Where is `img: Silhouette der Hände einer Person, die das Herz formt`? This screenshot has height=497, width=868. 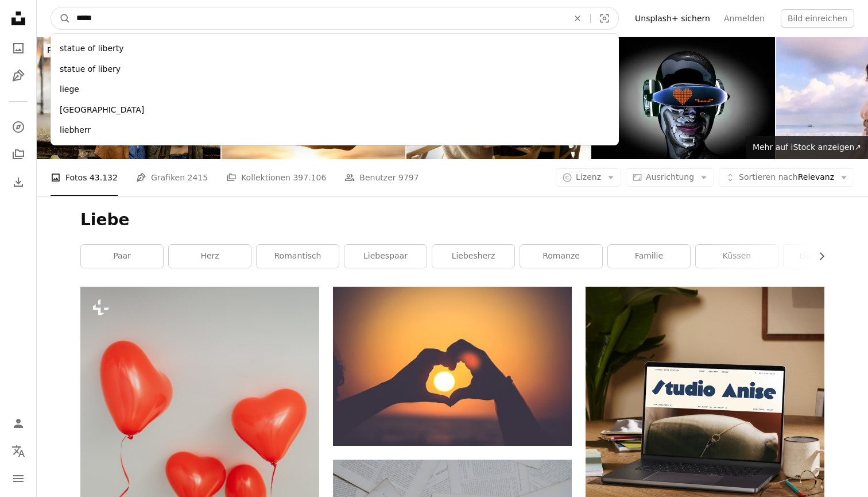
img: Silhouette der Hände einer Person, die das Herz formt is located at coordinates (452, 366).